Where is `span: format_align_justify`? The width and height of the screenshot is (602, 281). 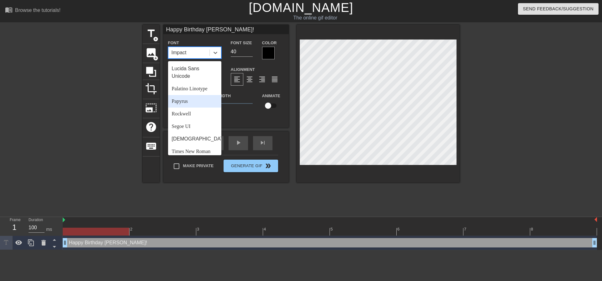 span: format_align_justify is located at coordinates (275, 79).